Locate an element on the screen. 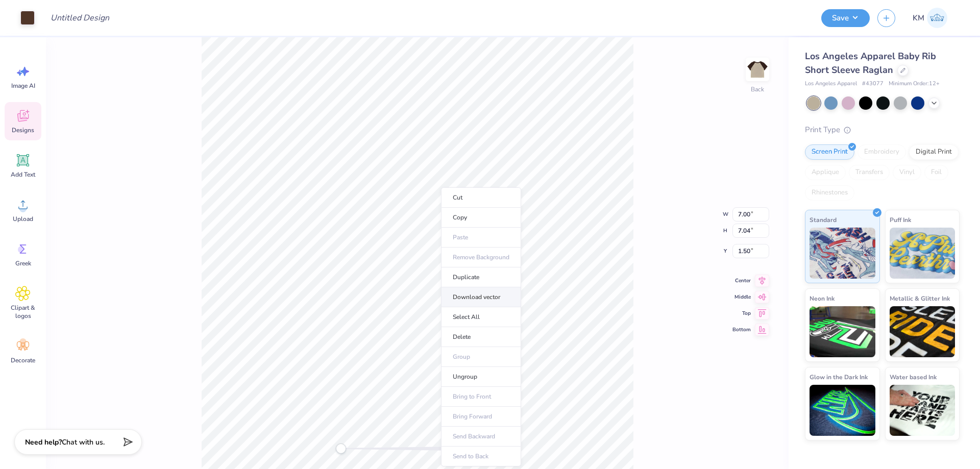 This screenshot has height=469, width=980. div: Rhinestones is located at coordinates (829, 193).